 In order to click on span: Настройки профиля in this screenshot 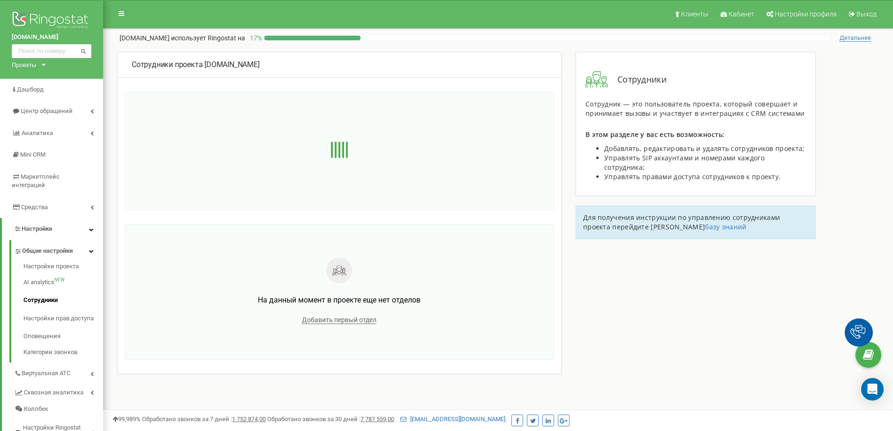, I will do `click(806, 14)`.